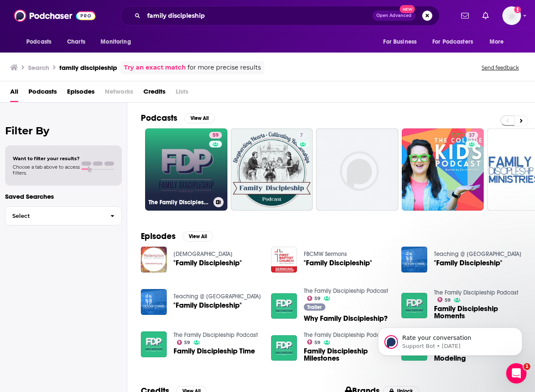  What do you see at coordinates (154, 93) in the screenshot?
I see `a: Credits` at bounding box center [154, 93].